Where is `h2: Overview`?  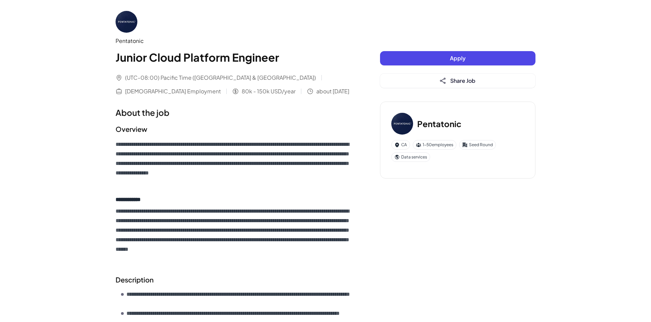
h2: Overview is located at coordinates (234, 129).